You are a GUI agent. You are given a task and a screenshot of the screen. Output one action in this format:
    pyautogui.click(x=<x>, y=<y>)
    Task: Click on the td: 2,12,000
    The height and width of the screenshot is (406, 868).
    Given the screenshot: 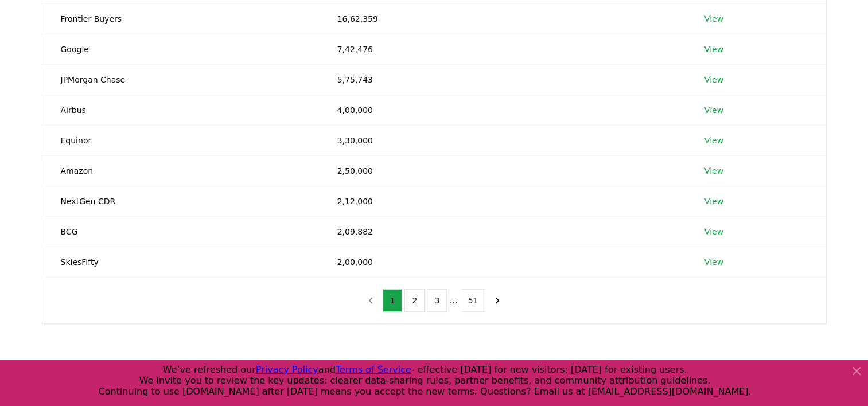 What is the action you would take?
    pyautogui.click(x=502, y=201)
    